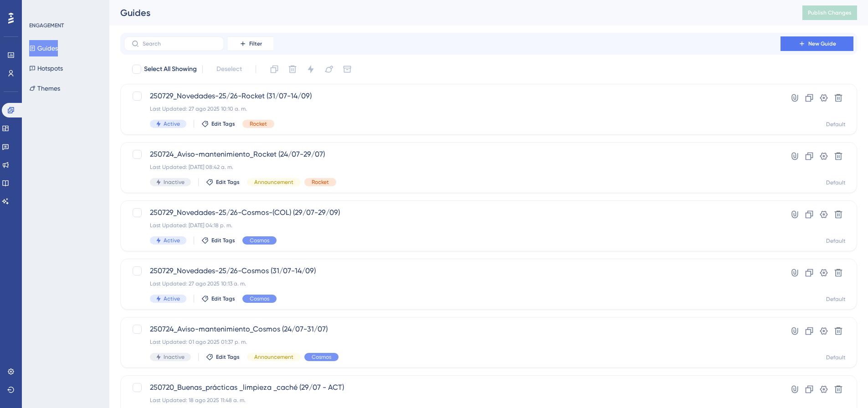  Describe the element at coordinates (46, 25) in the screenshot. I see `div: ENGAGEMENT` at that location.